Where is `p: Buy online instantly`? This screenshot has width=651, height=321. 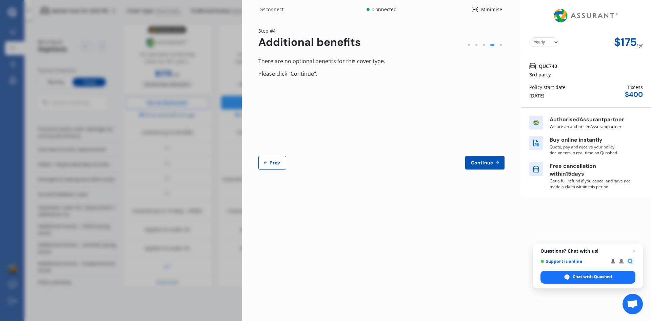
p: Buy online instantly is located at coordinates (591, 140).